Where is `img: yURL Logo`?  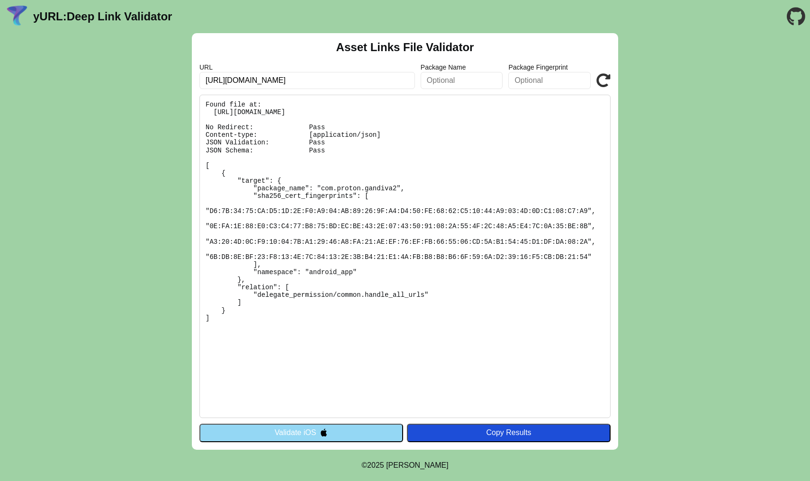
img: yURL Logo is located at coordinates (17, 17).